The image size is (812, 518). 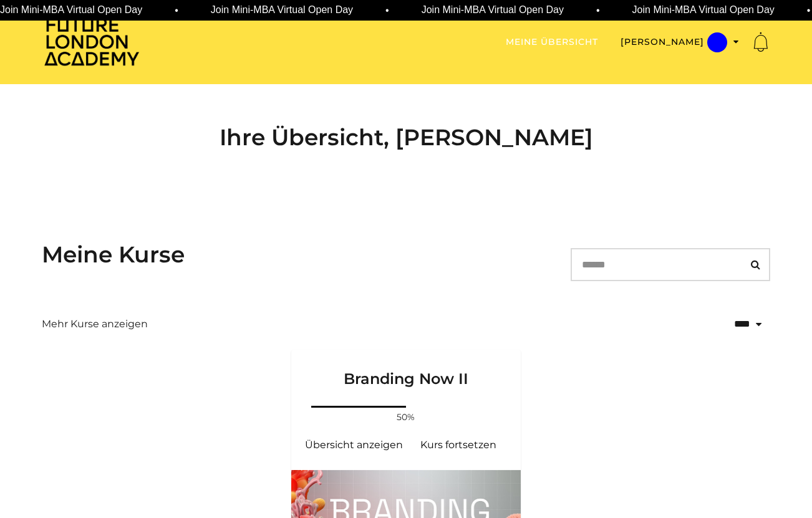 I want to click on a: Branding Now II: Übersicht anzeigen, so click(x=353, y=445).